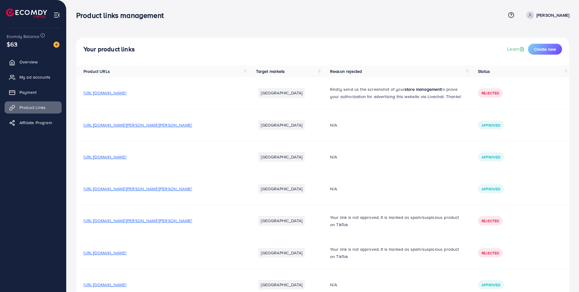 The width and height of the screenshot is (579, 292). Describe the element at coordinates (346, 71) in the screenshot. I see `span: Reason rejected` at that location.